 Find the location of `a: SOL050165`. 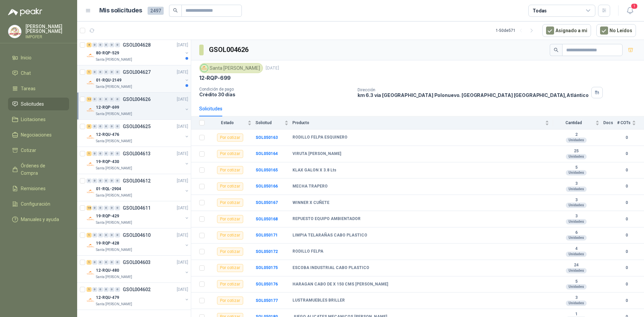

a: SOL050165 is located at coordinates (266, 170).